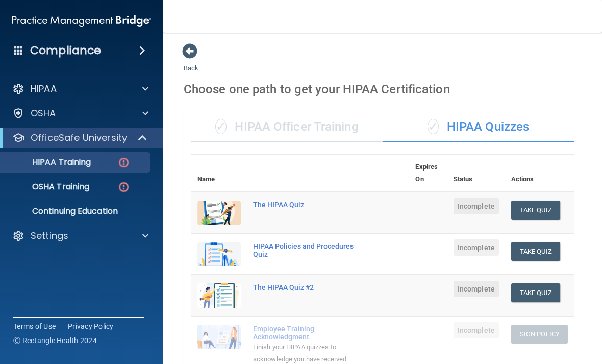 Image resolution: width=602 pixels, height=364 pixels. What do you see at coordinates (306, 287) in the screenshot?
I see `div: The HIPAA Quiz #2` at bounding box center [306, 287].